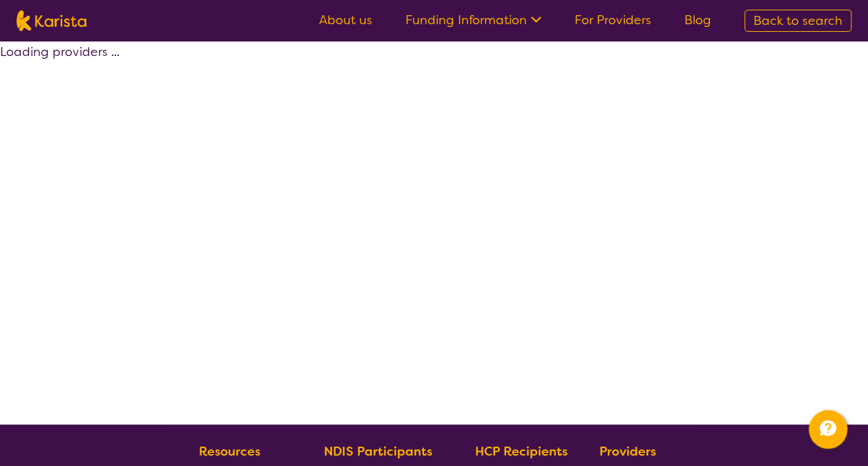 This screenshot has width=868, height=466. Describe the element at coordinates (521, 451) in the screenshot. I see `b: HCP Recipients` at that location.